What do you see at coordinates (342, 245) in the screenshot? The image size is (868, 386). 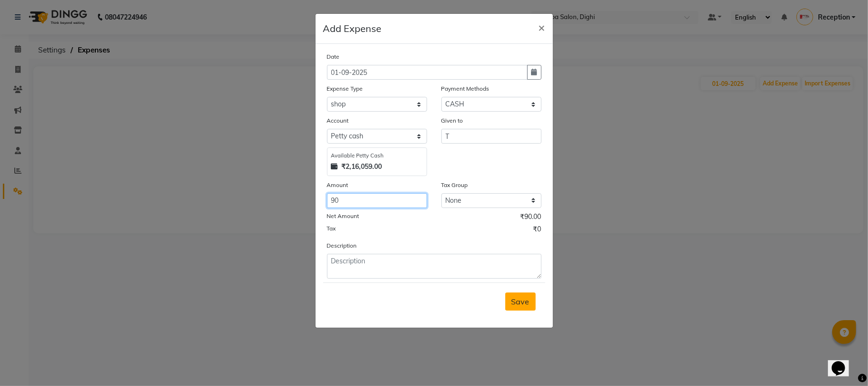 I see `label: Description` at bounding box center [342, 245].